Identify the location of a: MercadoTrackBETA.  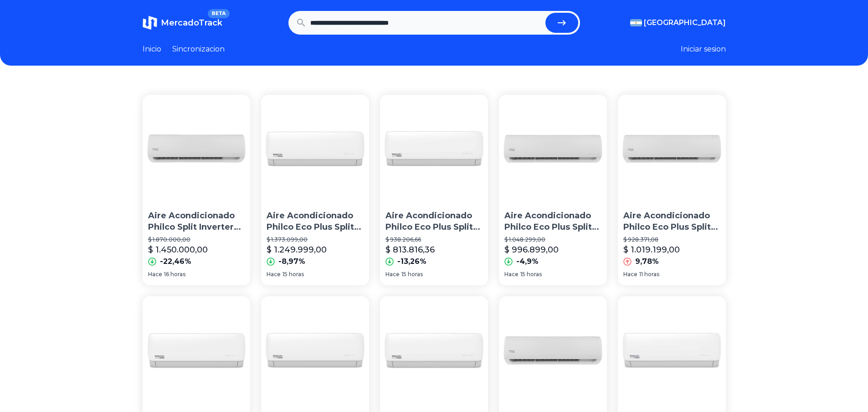
(182, 23).